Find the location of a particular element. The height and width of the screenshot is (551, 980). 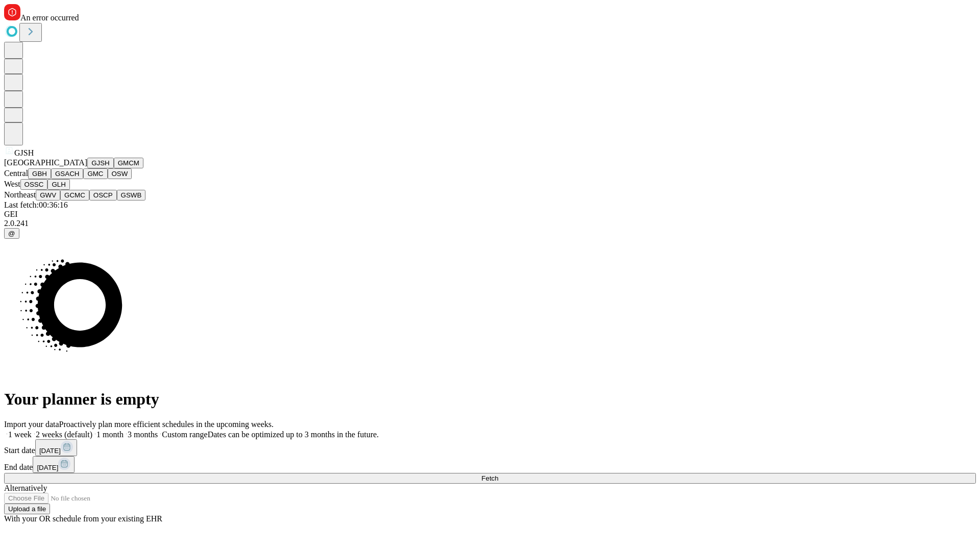

button: OSW is located at coordinates (120, 174).